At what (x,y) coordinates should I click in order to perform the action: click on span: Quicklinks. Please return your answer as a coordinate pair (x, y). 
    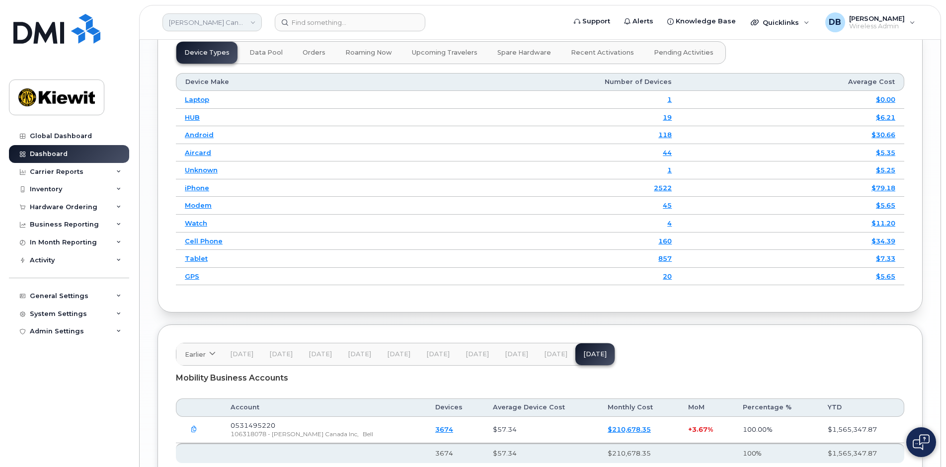
    Looking at the image, I should click on (781, 22).